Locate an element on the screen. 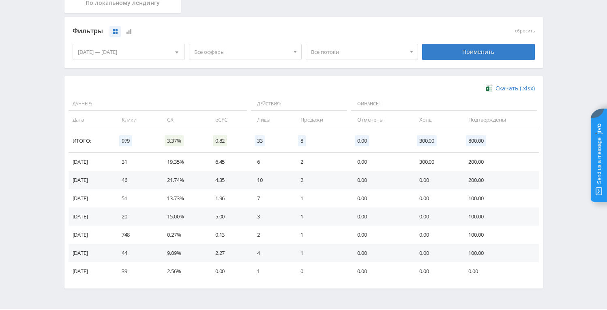 Image resolution: width=607 pixels, height=310 pixels. td: Подтверждены is located at coordinates (499, 120).